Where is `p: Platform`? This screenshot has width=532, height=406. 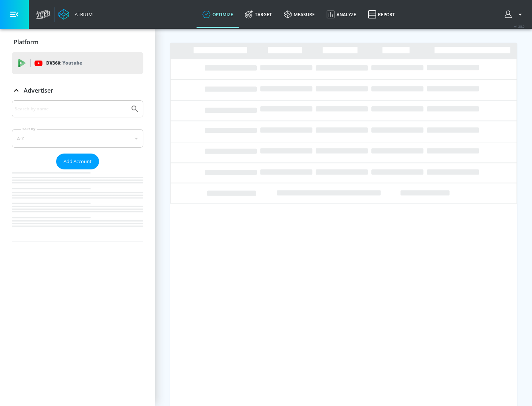 p: Platform is located at coordinates (26, 42).